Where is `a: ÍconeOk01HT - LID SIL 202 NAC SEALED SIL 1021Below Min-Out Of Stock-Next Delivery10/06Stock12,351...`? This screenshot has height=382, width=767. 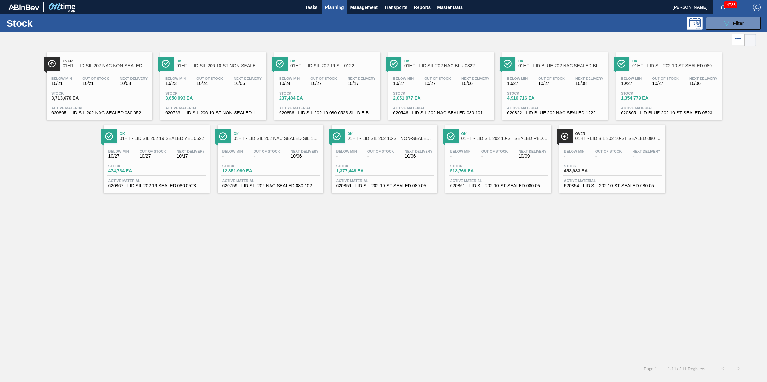
a: ÍconeOk01HT - LID SIL 202 NAC SEALED SIL 1021Below Min-Out Of Stock-Next Delivery10/06Stock12,351... is located at coordinates (269, 157).